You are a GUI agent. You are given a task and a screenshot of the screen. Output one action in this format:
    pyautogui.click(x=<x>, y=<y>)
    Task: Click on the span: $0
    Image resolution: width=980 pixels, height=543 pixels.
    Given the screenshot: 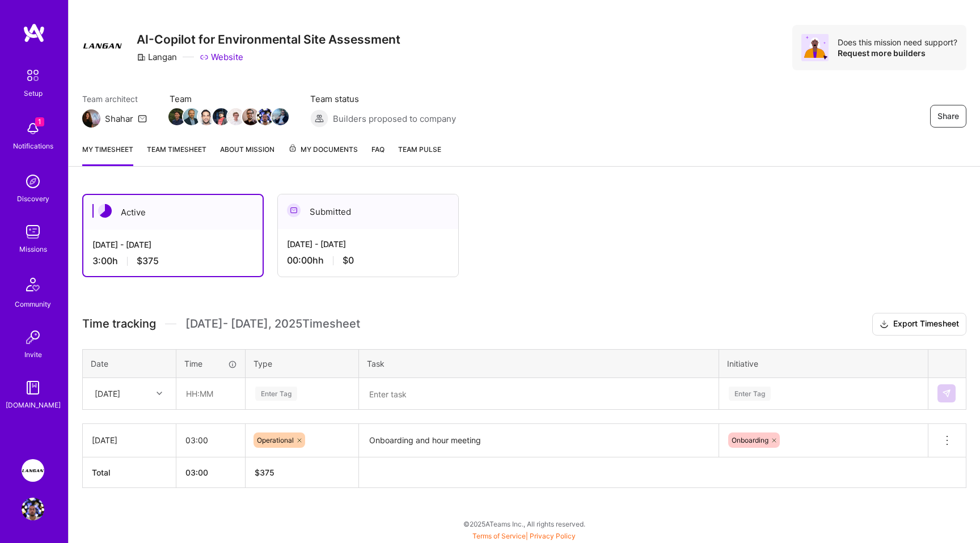 What is the action you would take?
    pyautogui.click(x=349, y=260)
    